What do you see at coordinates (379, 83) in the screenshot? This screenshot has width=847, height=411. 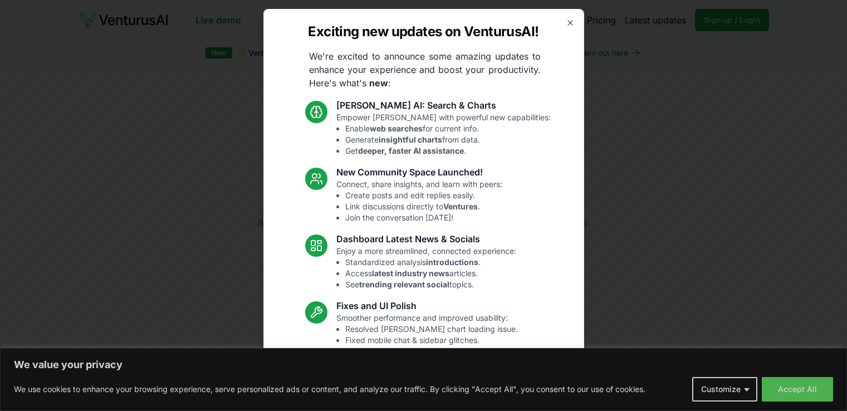 I see `strong: new` at bounding box center [379, 83].